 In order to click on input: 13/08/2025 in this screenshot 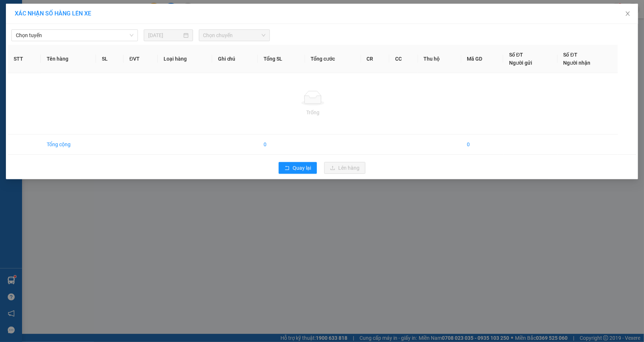, I will do `click(165, 35)`.